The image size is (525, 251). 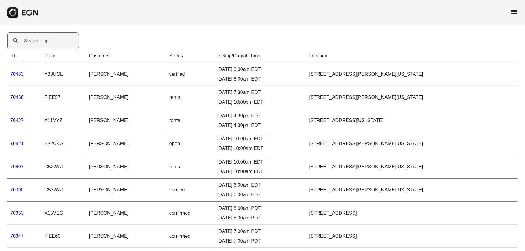 What do you see at coordinates (64, 121) in the screenshot?
I see `td: X11VYZ` at bounding box center [64, 121].